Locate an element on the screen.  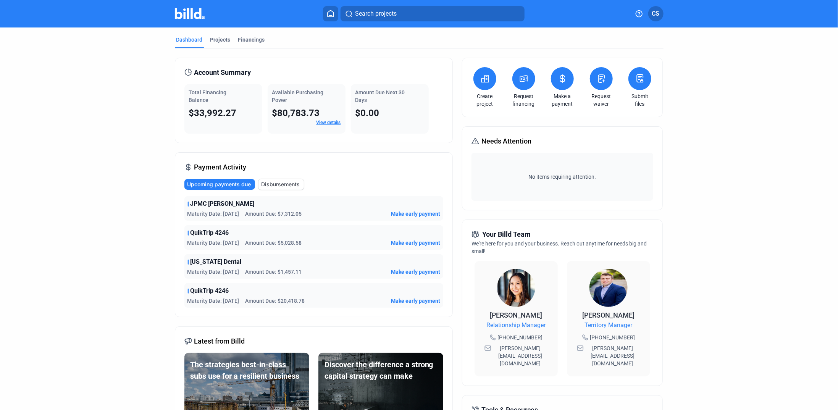
span: Account Summary is located at coordinates (222, 73).